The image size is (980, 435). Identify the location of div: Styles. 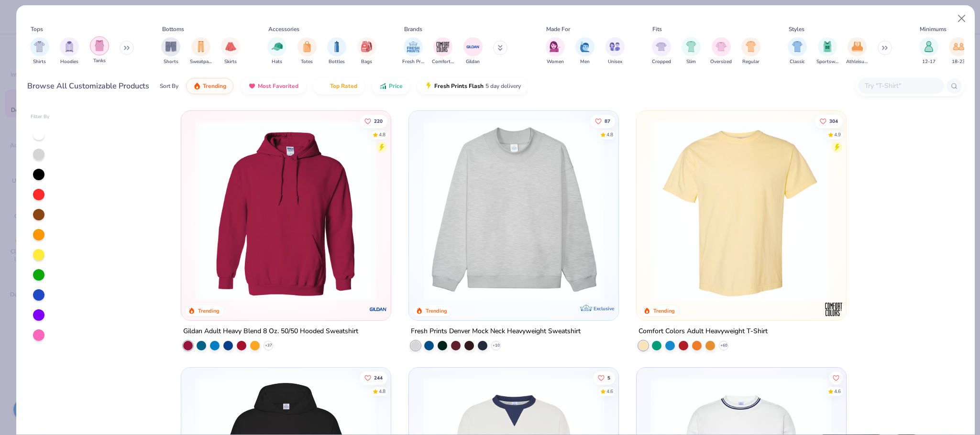
(796, 29).